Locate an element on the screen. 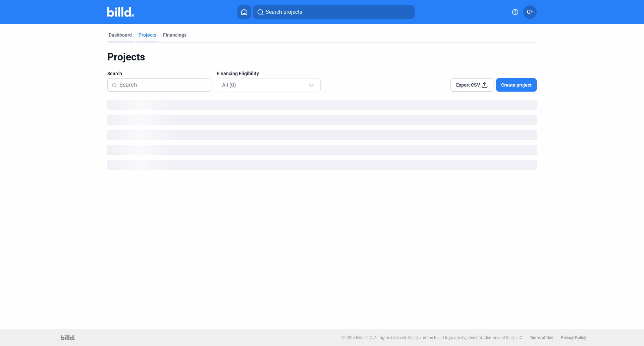 Image resolution: width=644 pixels, height=346 pixels. b: Privacy Policy is located at coordinates (573, 338).